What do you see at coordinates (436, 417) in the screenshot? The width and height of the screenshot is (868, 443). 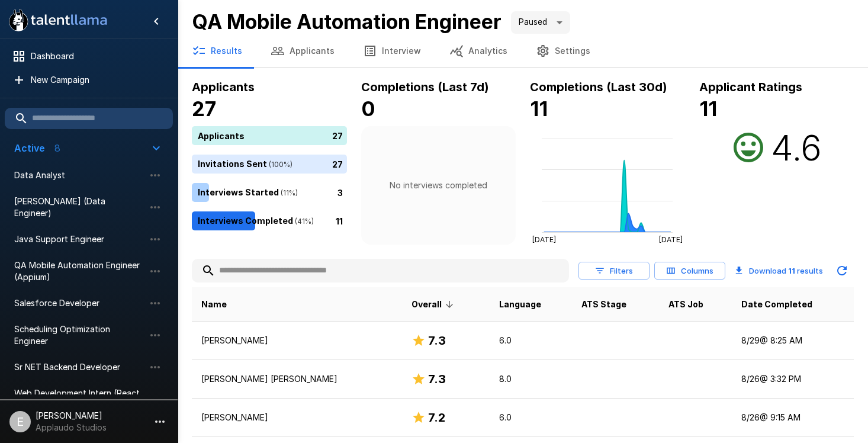 I see `h6: 7.2` at bounding box center [436, 417].